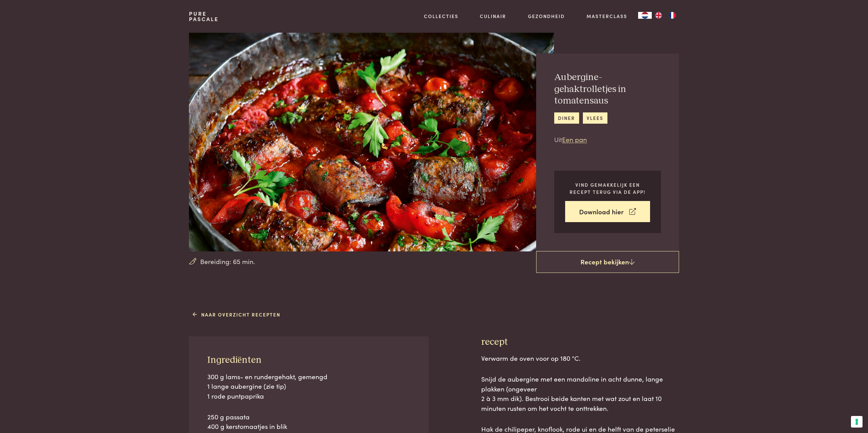  What do you see at coordinates (228, 262) in the screenshot?
I see `span: Bereiding: 65 min.` at bounding box center [228, 262].